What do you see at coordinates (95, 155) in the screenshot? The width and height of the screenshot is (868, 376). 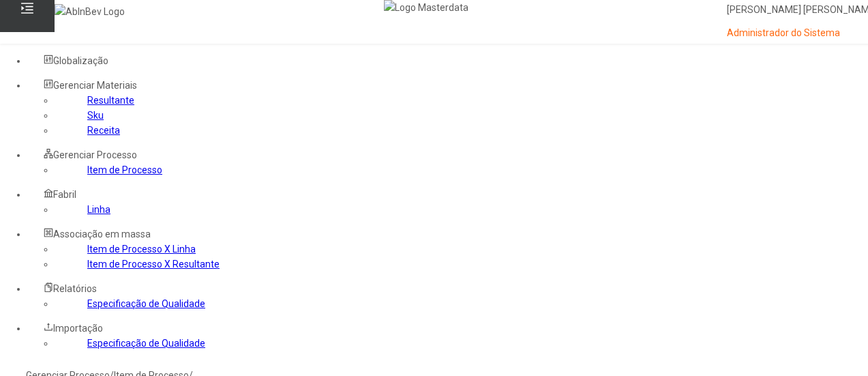 I see `span: Gerenciar Processo` at bounding box center [95, 155].